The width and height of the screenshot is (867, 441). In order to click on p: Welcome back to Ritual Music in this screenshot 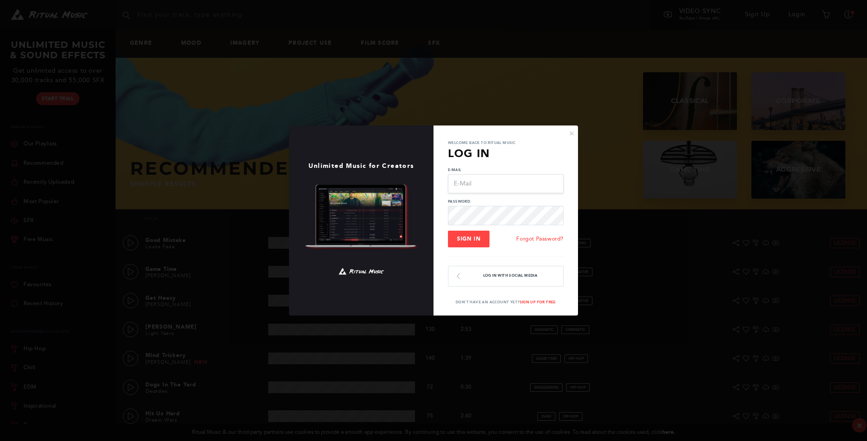, I will do `click(506, 143)`.